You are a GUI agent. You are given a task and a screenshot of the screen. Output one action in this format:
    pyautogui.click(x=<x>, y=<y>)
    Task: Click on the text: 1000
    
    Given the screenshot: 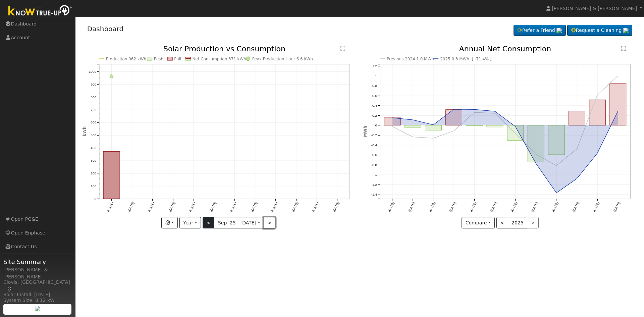 What is the action you would take?
    pyautogui.click(x=92, y=72)
    